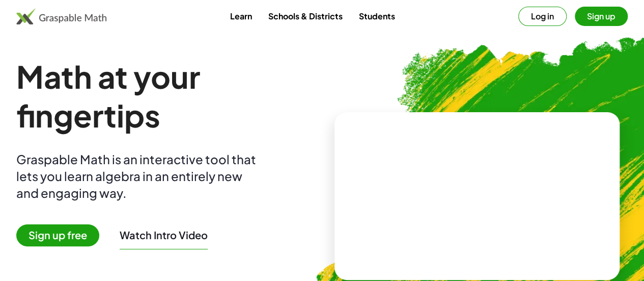  What do you see at coordinates (163, 234) in the screenshot?
I see `button: Watch Intro Video` at bounding box center [163, 234].